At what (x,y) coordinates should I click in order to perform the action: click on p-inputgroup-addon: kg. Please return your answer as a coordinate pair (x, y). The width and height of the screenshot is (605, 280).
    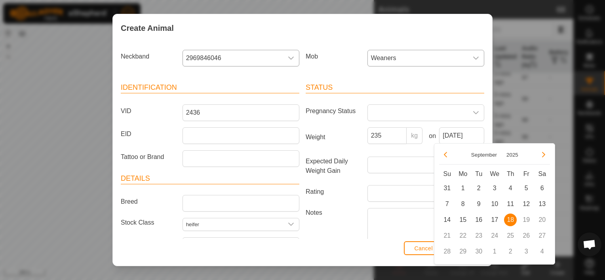
    Looking at the image, I should click on (414, 136).